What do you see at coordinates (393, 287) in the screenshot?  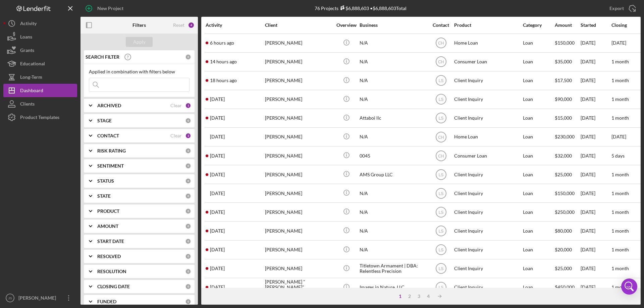 I see `div: Images in Nature, LLC` at bounding box center [393, 287].